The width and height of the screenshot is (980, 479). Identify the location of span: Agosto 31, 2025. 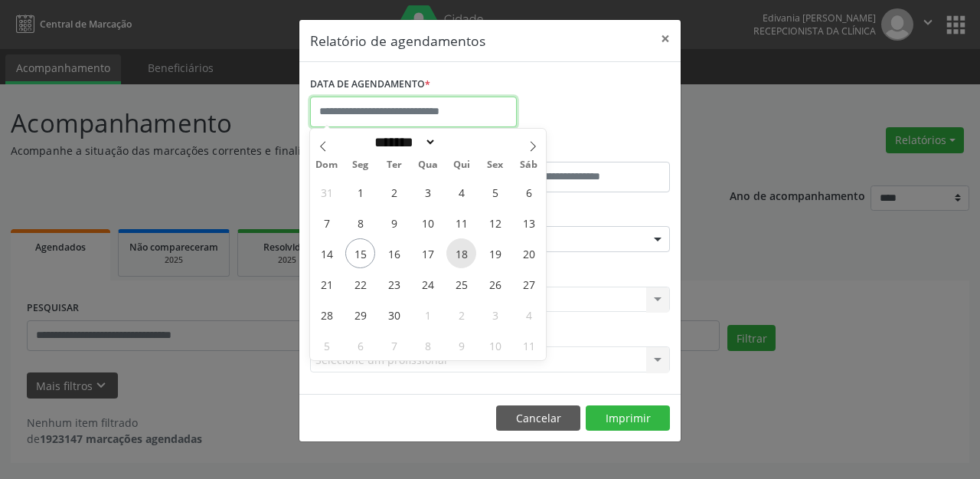
(326, 191).